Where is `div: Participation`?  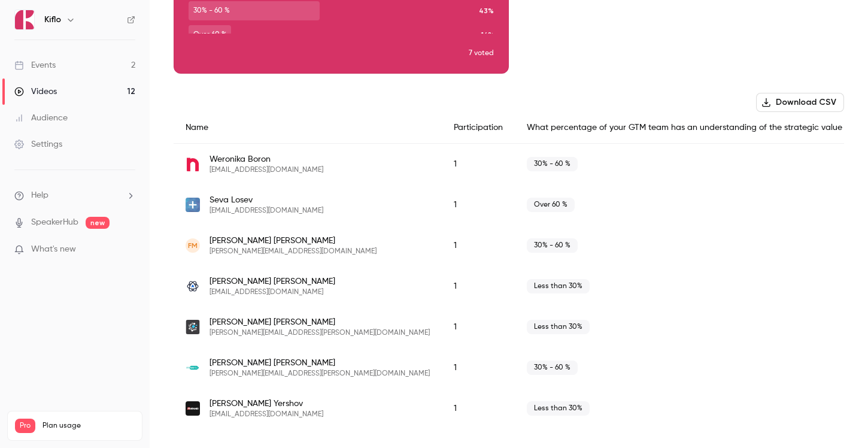 div: Participation is located at coordinates (478, 128).